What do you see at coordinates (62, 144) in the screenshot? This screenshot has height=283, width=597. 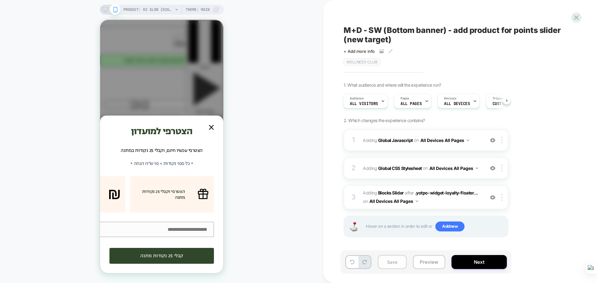 I see `span: * כל 100 נקודות = 10 ש״ח הנחה *` at bounding box center [62, 144].